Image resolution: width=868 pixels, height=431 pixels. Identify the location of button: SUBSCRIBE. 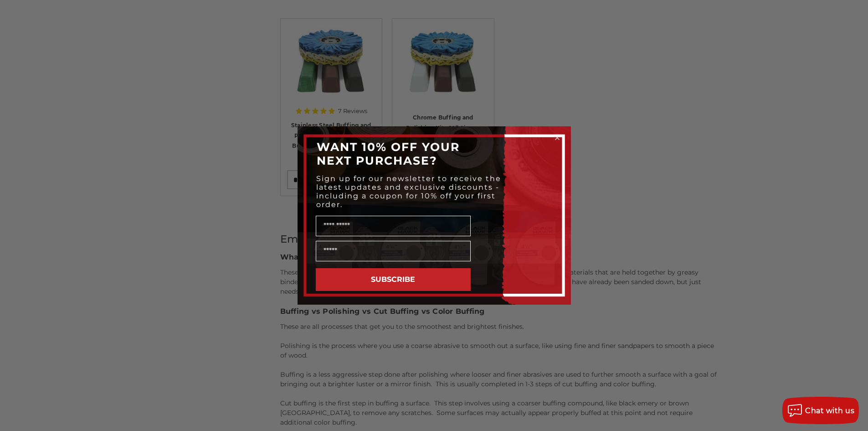
(393, 280).